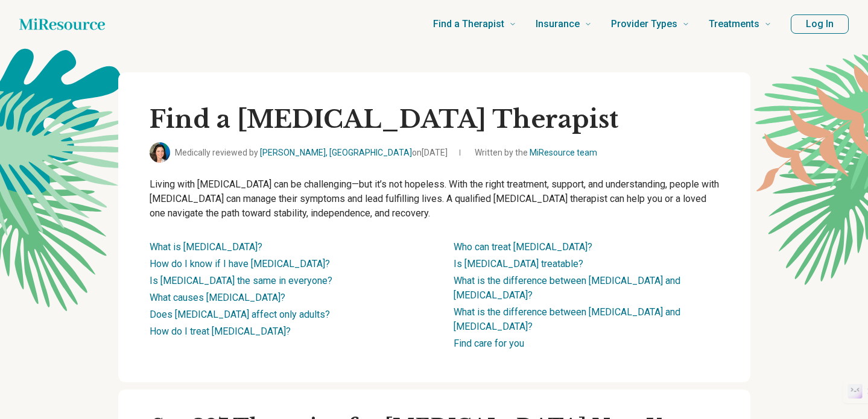 The height and width of the screenshot is (419, 868). I want to click on span: Provider Types, so click(644, 24).